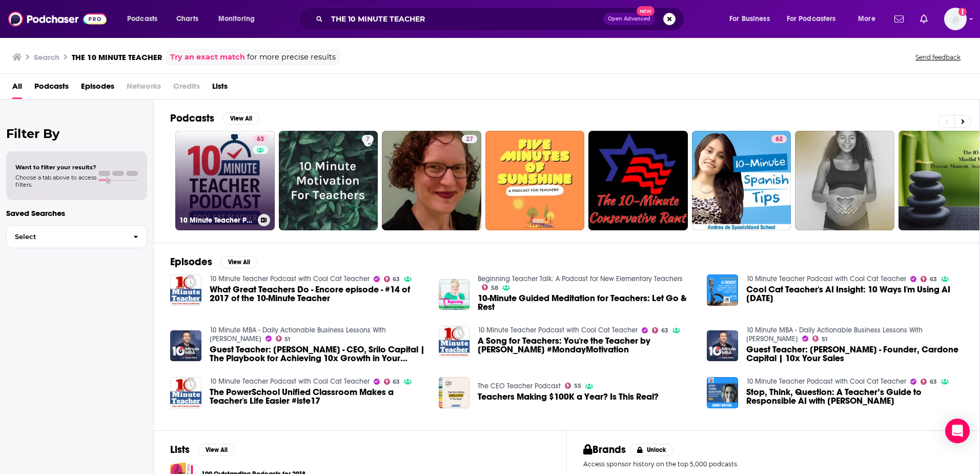  I want to click on a: Charts, so click(187, 19).